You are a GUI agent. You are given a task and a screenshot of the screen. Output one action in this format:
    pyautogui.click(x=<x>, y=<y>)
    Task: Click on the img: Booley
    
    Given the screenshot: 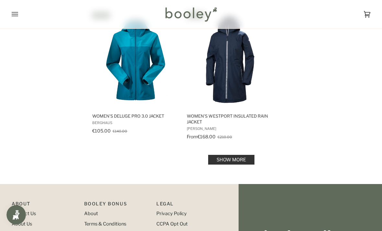 What is the action you would take?
    pyautogui.click(x=190, y=14)
    